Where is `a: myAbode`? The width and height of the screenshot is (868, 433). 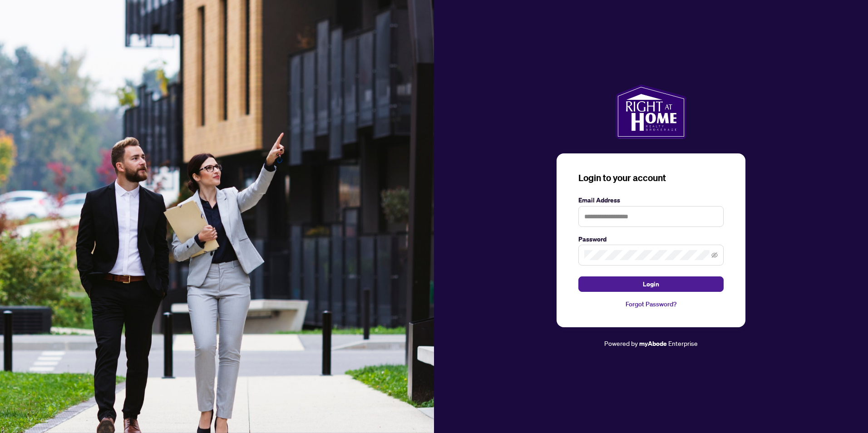 a: myAbode is located at coordinates (653, 344).